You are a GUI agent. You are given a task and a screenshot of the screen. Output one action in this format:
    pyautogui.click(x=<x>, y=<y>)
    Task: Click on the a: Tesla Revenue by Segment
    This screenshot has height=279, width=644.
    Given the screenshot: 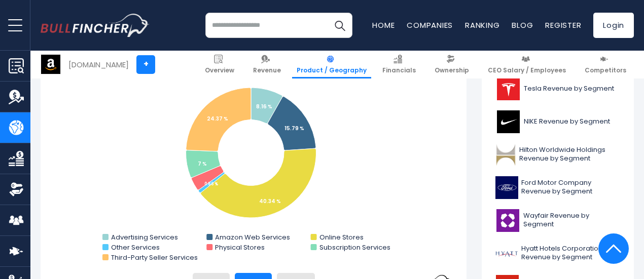 What is the action you would take?
    pyautogui.click(x=557, y=89)
    